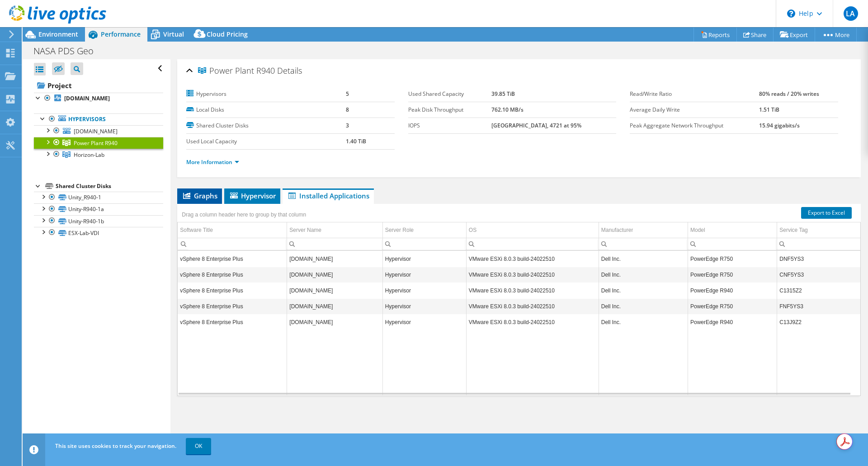 The image size is (868, 466). What do you see at coordinates (253, 196) in the screenshot?
I see `span: Hypervisor` at bounding box center [253, 196].